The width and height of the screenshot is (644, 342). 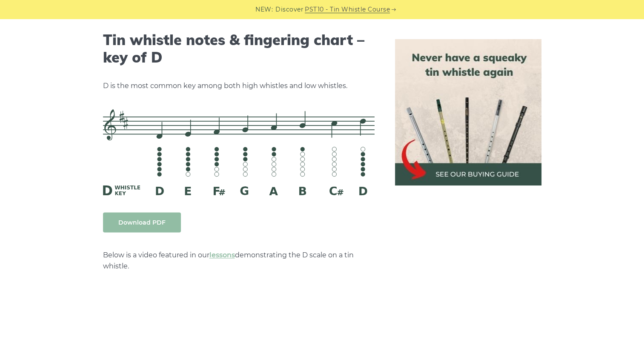 I want to click on img: tin whistle buying guide, so click(x=468, y=112).